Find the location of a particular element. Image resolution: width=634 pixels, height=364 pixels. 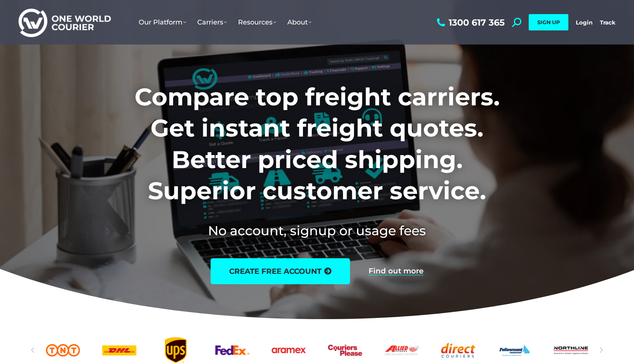

div: 10 / 25 is located at coordinates (515, 350).